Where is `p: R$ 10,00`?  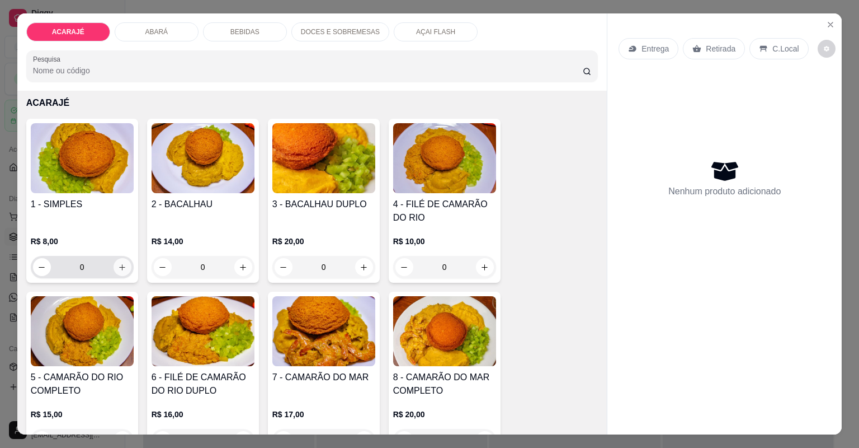
p: R$ 10,00 is located at coordinates (445, 241).